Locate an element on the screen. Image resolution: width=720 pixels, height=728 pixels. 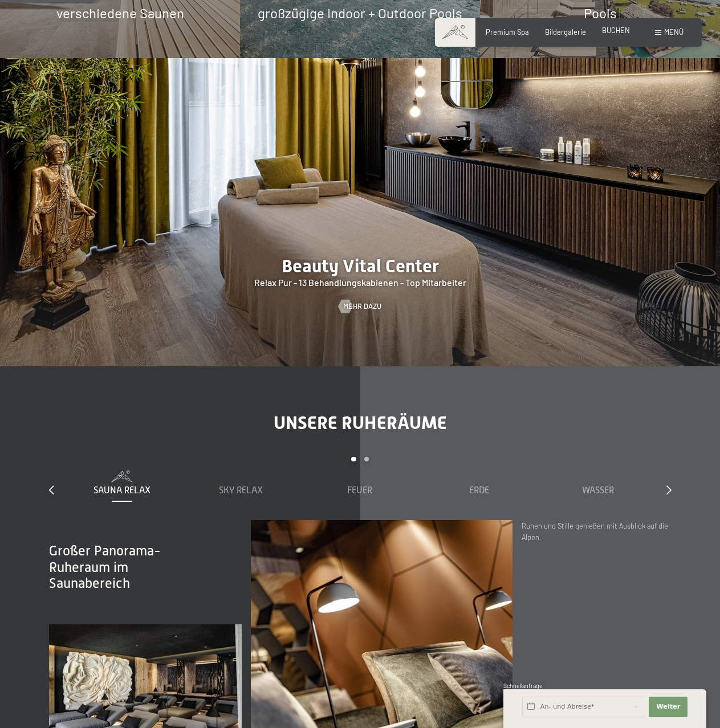
span: Großer Panorama-Ruheraum im Saunabereich is located at coordinates (105, 567).